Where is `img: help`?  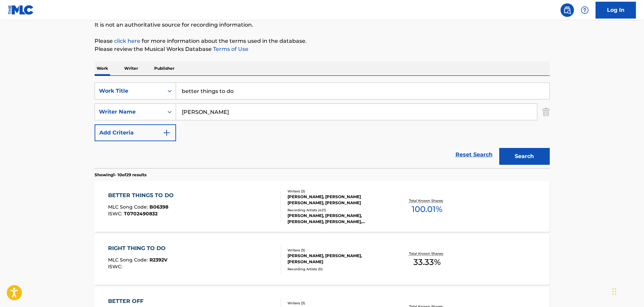
img: help is located at coordinates (585, 10).